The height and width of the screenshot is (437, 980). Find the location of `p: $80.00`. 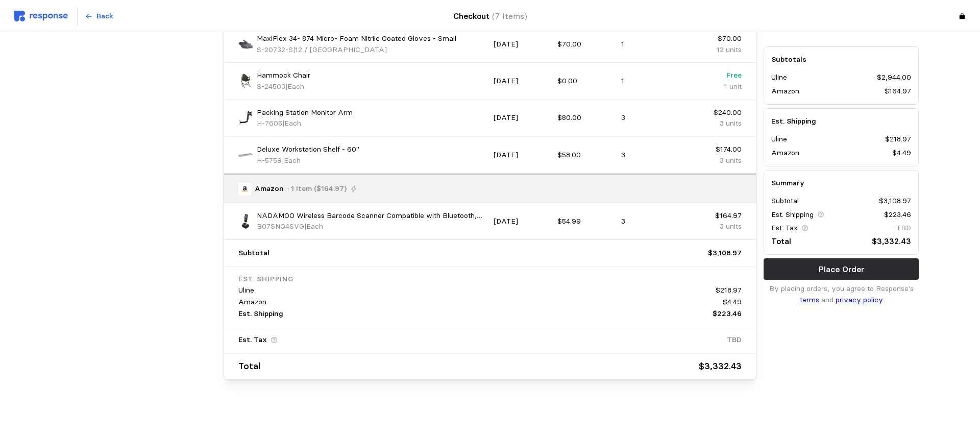

p: $80.00 is located at coordinates (585, 118).